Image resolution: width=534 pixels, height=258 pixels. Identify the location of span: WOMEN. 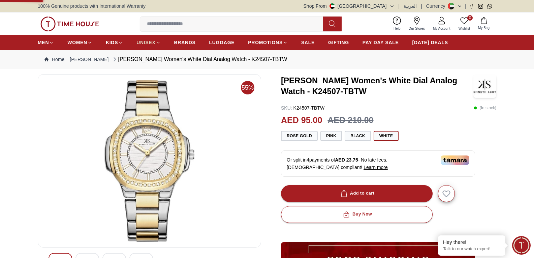
(77, 42).